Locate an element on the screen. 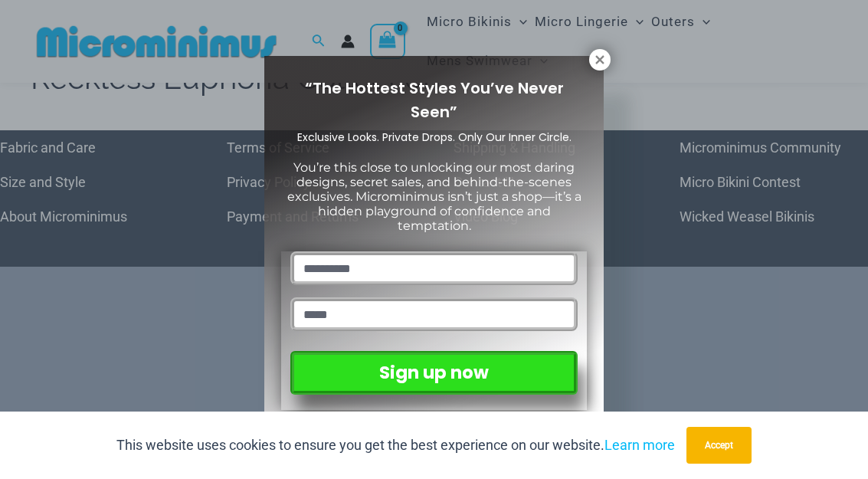  button: Sign up now is located at coordinates (434, 372).